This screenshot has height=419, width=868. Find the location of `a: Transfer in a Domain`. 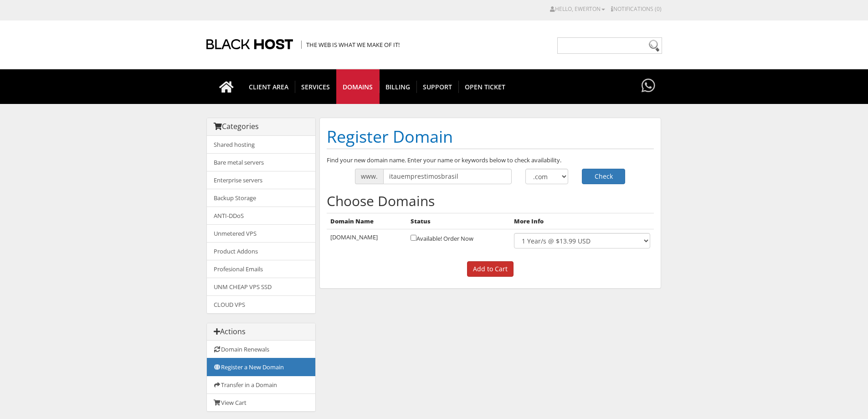

a: Transfer in a Domain is located at coordinates (261, 385).